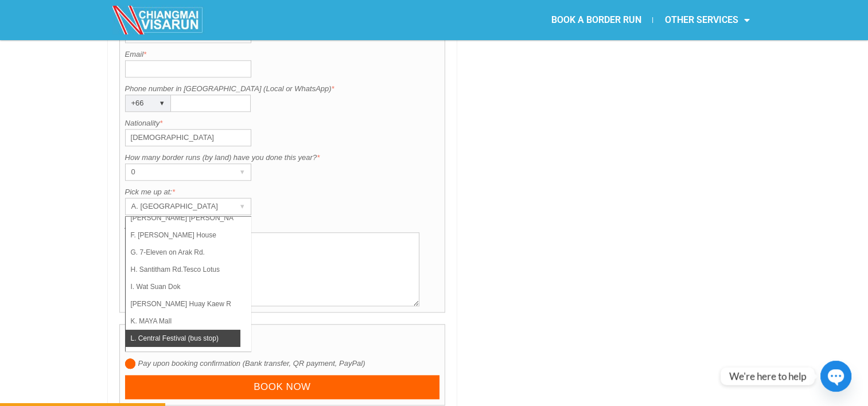  What do you see at coordinates (183, 252) in the screenshot?
I see `li: G. 7-Eleven on Arak Rd.` at bounding box center [183, 252].